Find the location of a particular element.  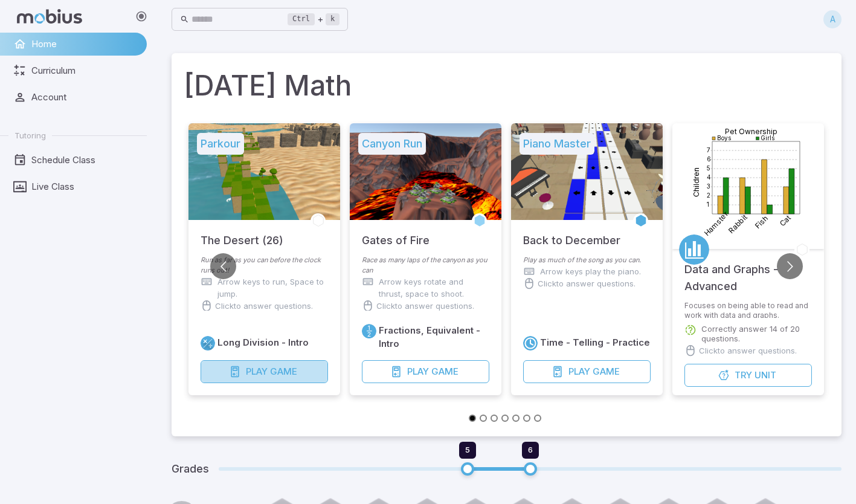

span: Home is located at coordinates (85, 44).